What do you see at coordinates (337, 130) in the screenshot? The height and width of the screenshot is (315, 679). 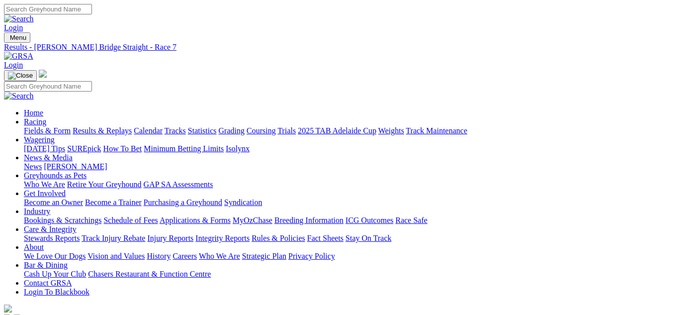 I see `a: 2025 TAB Adelaide Cup` at bounding box center [337, 130].